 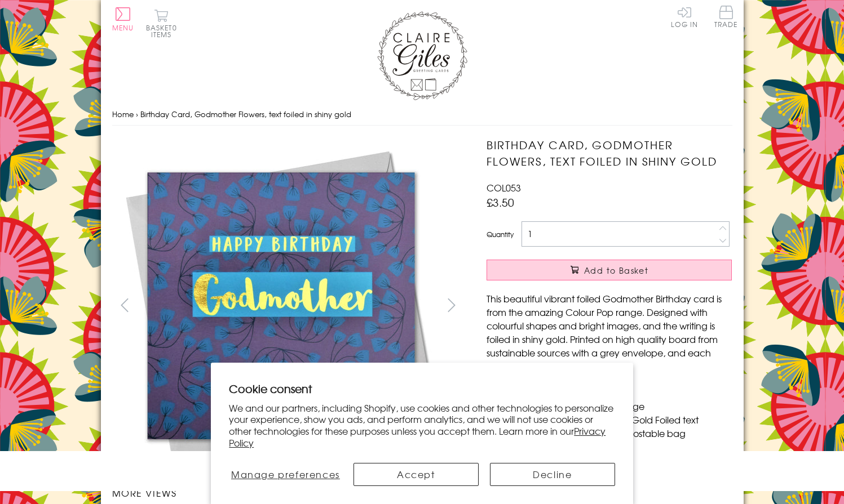 What do you see at coordinates (164, 31) in the screenshot?
I see `span: 0 items` at bounding box center [164, 31].